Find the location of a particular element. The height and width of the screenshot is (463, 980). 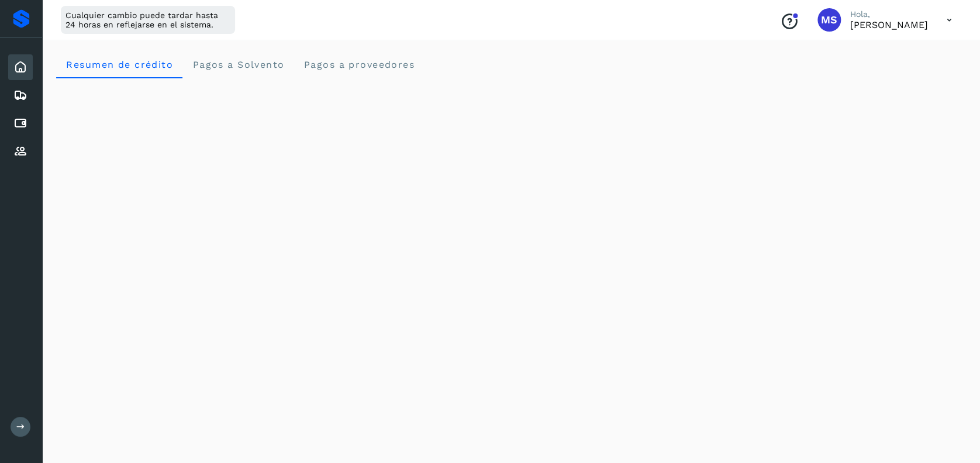

div: Embarques is located at coordinates (20, 95).